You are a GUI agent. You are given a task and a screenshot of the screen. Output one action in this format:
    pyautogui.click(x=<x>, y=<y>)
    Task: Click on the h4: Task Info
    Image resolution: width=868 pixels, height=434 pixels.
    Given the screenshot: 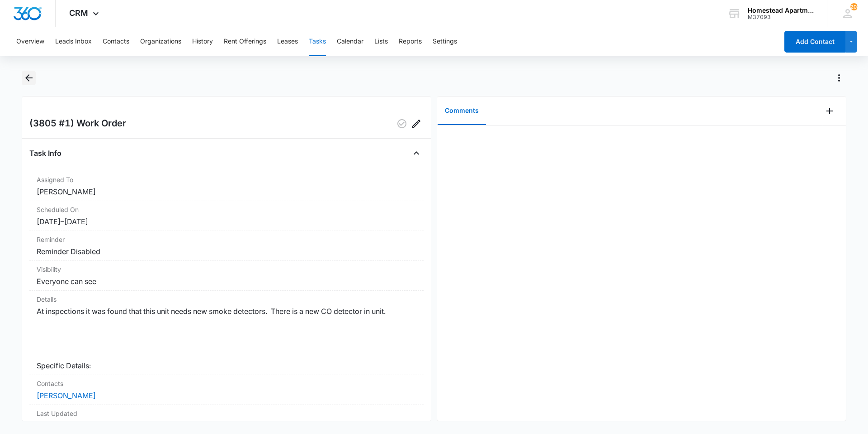 What is the action you would take?
    pyautogui.click(x=46, y=153)
    